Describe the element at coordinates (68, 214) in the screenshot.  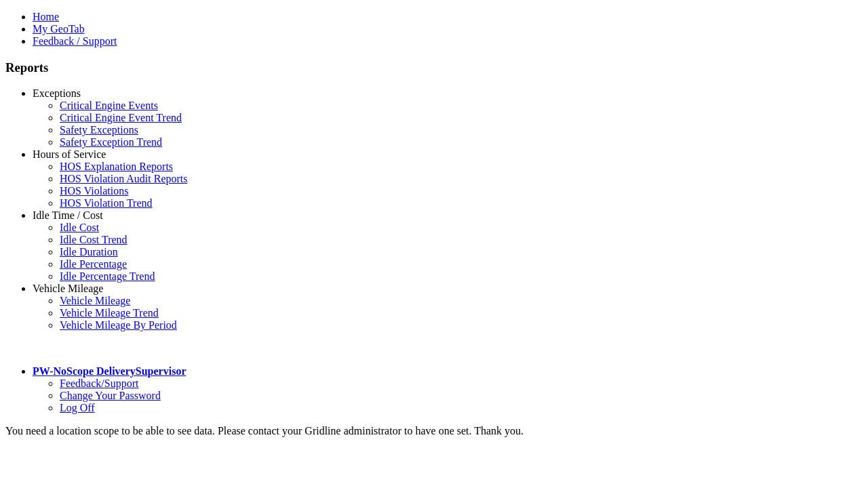
I see `a: Idle Time / Cost` at that location.